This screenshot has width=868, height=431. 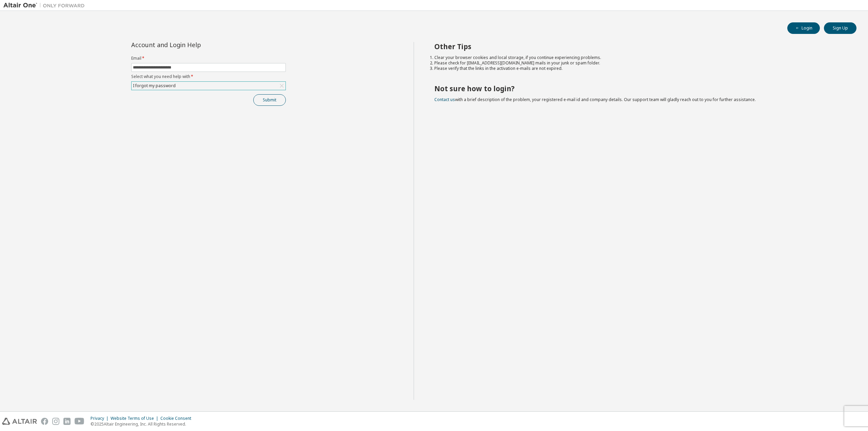 I want to click on div: Privacy, so click(x=101, y=418).